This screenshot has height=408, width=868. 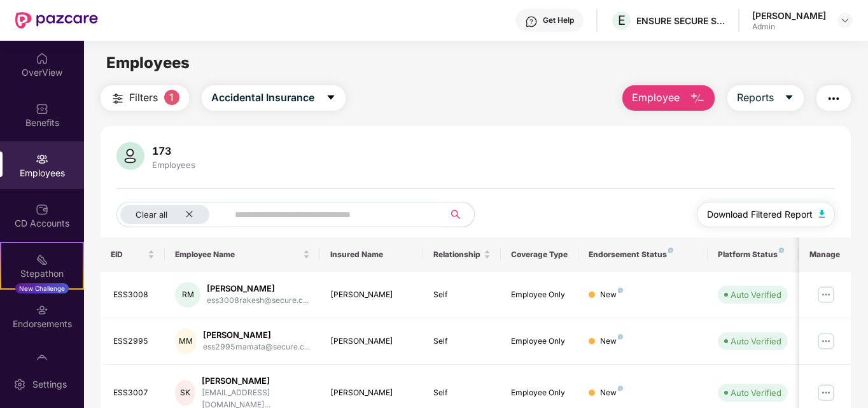 What do you see at coordinates (143, 98) in the screenshot?
I see `span: Filters` at bounding box center [143, 98].